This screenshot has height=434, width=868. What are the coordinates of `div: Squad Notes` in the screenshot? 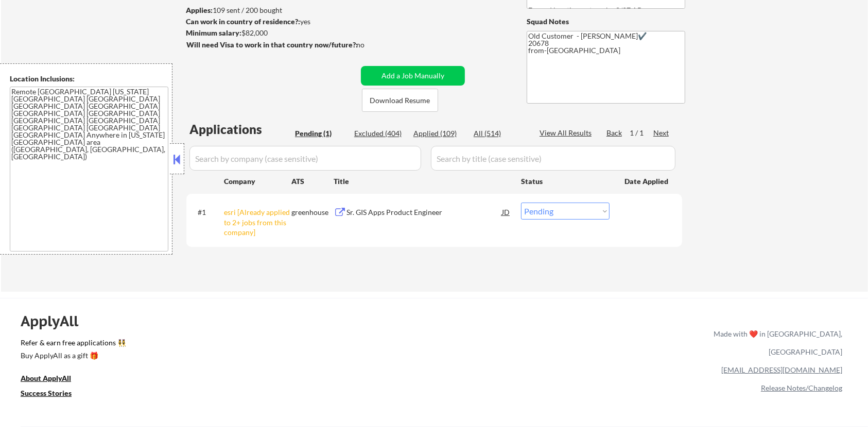 It's located at (606, 22).